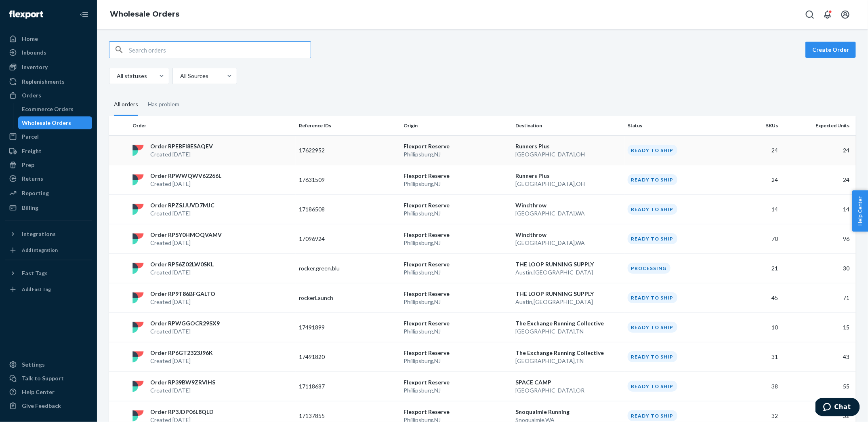 The height and width of the screenshot is (422, 868). I want to click on p: Order RP39BW9ZRVIHS, so click(182, 382).